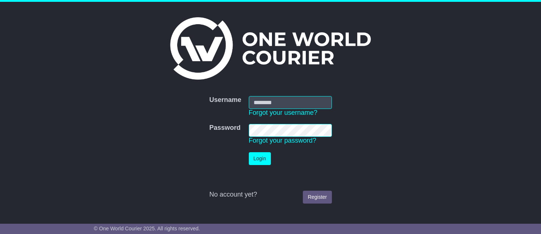 The width and height of the screenshot is (541, 234). Describe the element at coordinates (225, 100) in the screenshot. I see `label: Username` at that location.